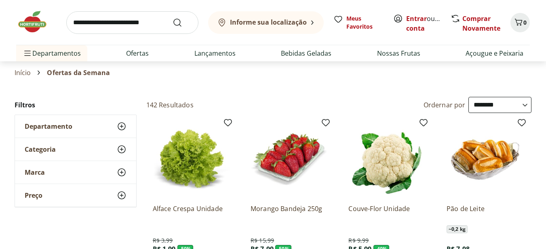 This screenshot has height=249, width=546. What do you see at coordinates (386, 213) in the screenshot?
I see `p: Couve-Flor Unidade` at bounding box center [386, 213].